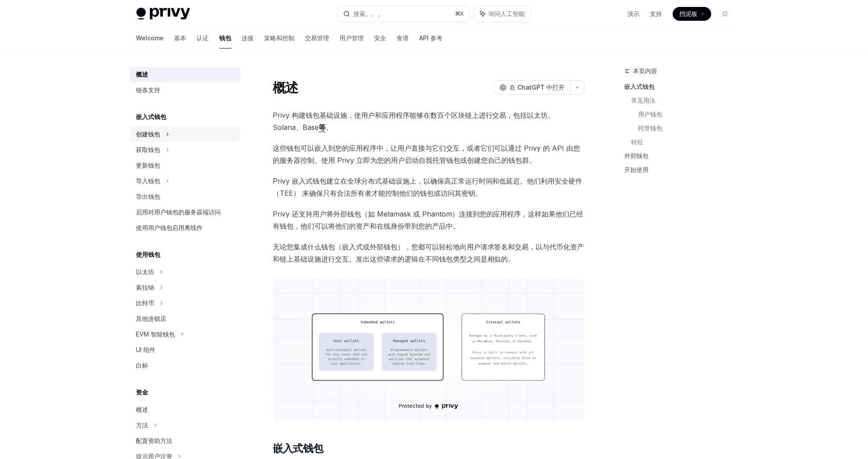 The image size is (868, 459). I want to click on a: 支持, so click(657, 14).